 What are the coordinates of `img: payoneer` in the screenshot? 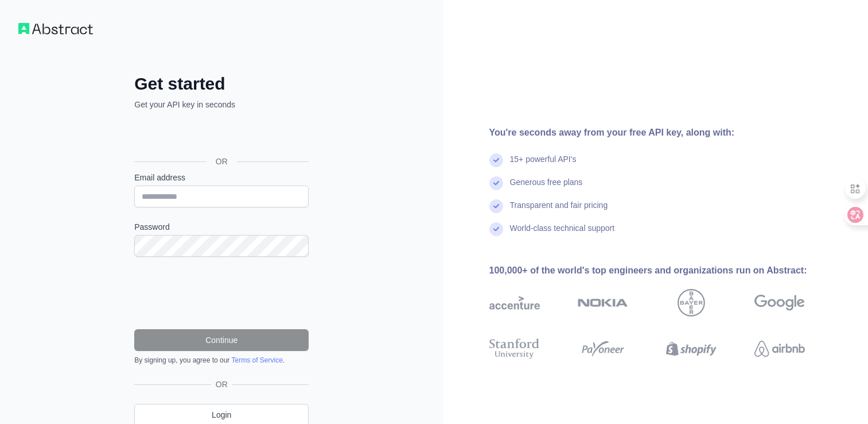 It's located at (603, 348).